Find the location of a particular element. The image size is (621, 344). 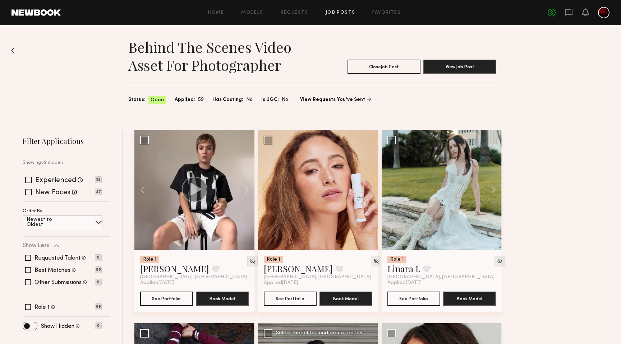

img: Back to previous page is located at coordinates (13, 51).